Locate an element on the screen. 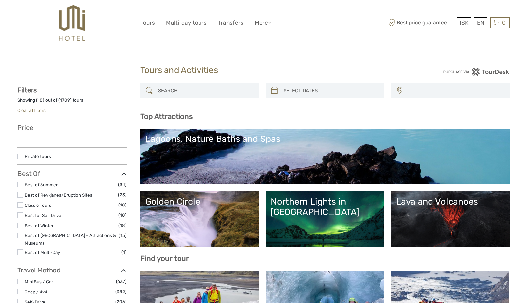 The width and height of the screenshot is (527, 303). a: Lagoons, Nature Baths and Spas is located at coordinates (325, 157).